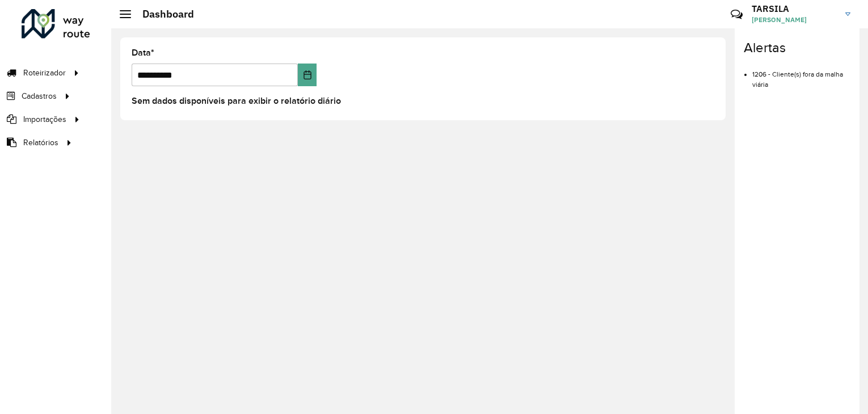 This screenshot has width=868, height=414. Describe the element at coordinates (41, 142) in the screenshot. I see `span: Relatórios` at that location.